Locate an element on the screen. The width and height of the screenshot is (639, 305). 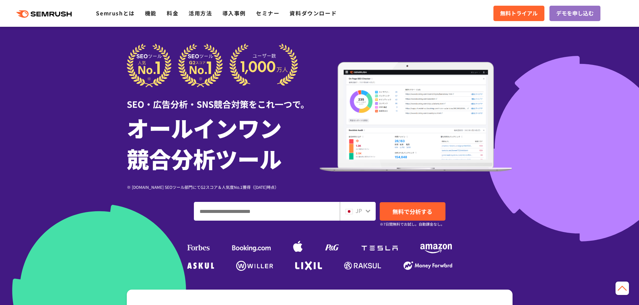
div: SEO・広告分析・SNS競合対策をこれ一つで。 is located at coordinates (223, 99).